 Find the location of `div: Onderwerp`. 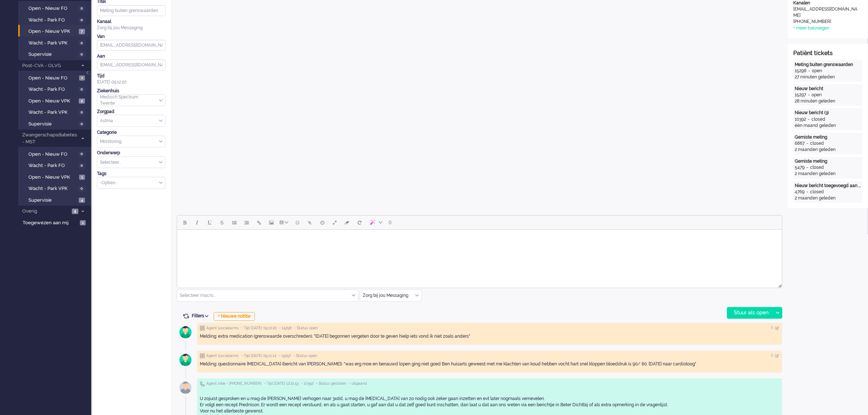

div: Onderwerp is located at coordinates (131, 153).